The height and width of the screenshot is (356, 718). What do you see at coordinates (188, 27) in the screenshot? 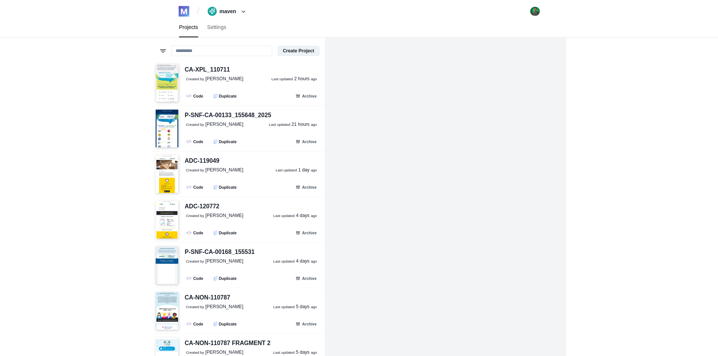
I see `a: Projects` at bounding box center [188, 27].